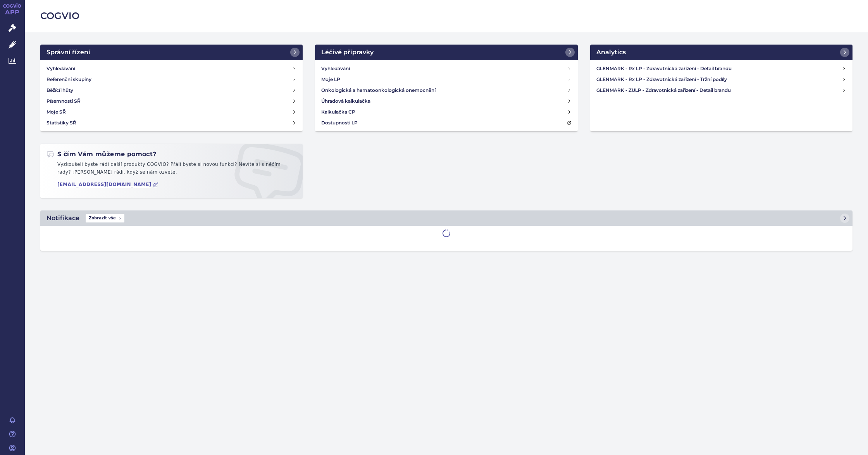  What do you see at coordinates (719, 90) in the screenshot?
I see `h4: GLENMARK - ZULP - Zdravotnická zařízení - Detail brandu` at bounding box center [719, 90].